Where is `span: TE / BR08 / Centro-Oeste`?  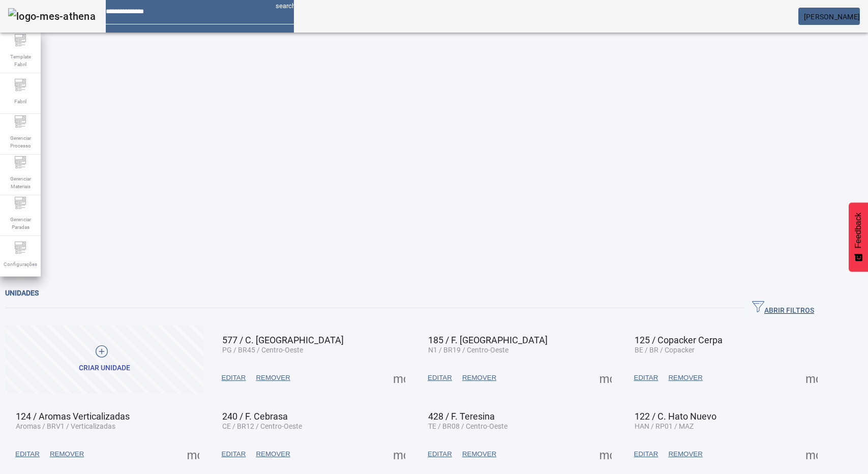 span: TE / BR08 / Centro-Oeste is located at coordinates (468, 426).